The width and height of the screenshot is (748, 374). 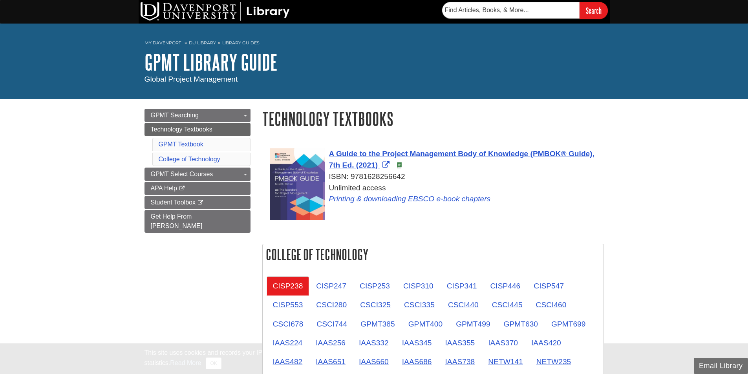 I want to click on a: CSCI678, so click(x=288, y=324).